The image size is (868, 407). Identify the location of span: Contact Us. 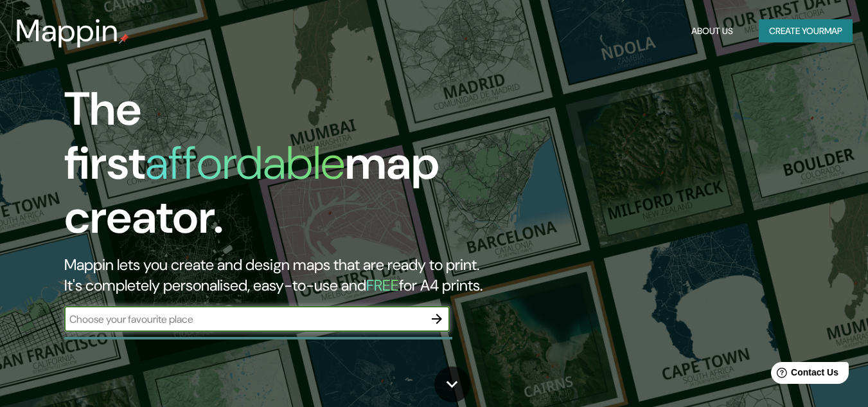
(61, 15).